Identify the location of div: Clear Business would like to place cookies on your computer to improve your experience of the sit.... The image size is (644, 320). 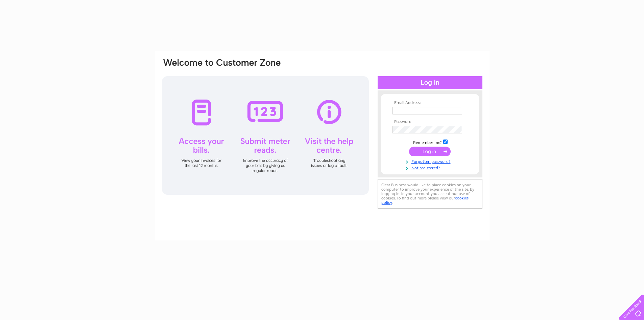
(430, 193).